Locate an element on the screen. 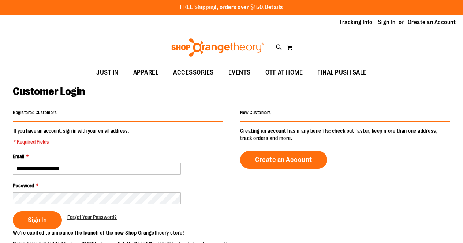 This screenshot has width=463, height=243. a: FINAL PUSH SALE is located at coordinates (342, 73).